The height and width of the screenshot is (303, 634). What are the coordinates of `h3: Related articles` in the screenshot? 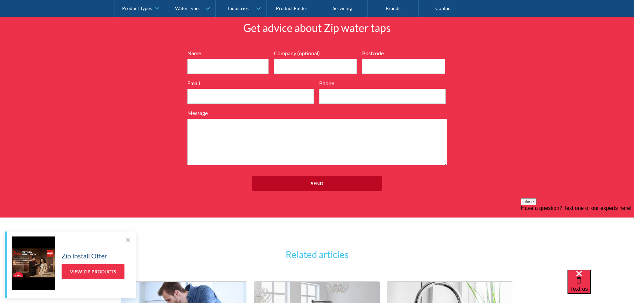 It's located at (317, 254).